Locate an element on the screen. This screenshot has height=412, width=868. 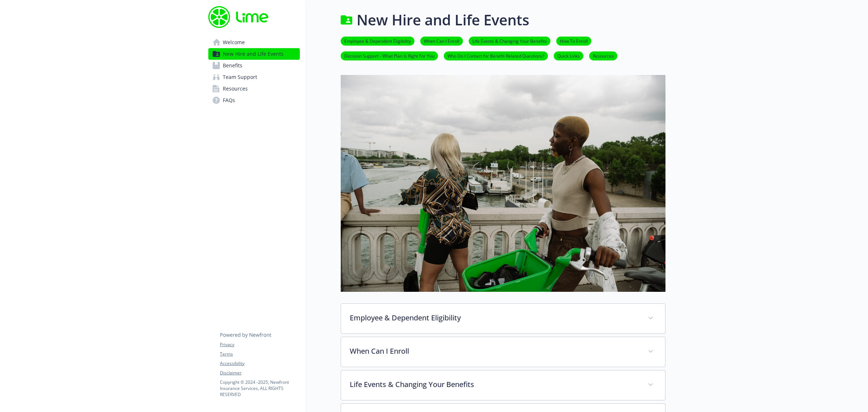
p: Life Events & Changing Your Benefits is located at coordinates (495, 385).